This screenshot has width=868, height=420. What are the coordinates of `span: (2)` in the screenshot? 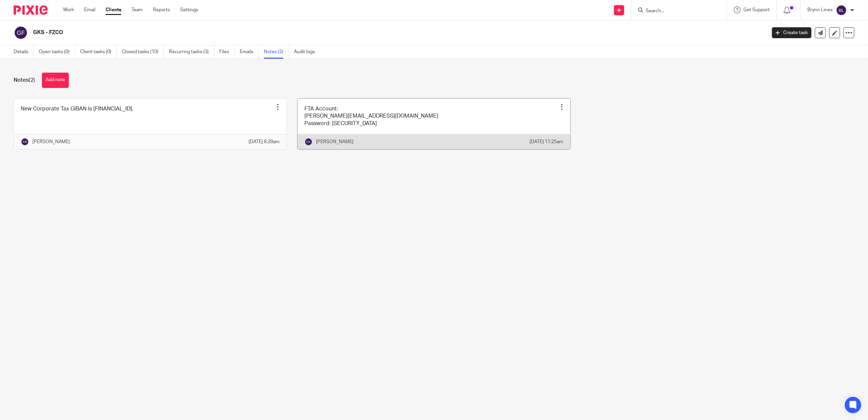 It's located at (32, 80).